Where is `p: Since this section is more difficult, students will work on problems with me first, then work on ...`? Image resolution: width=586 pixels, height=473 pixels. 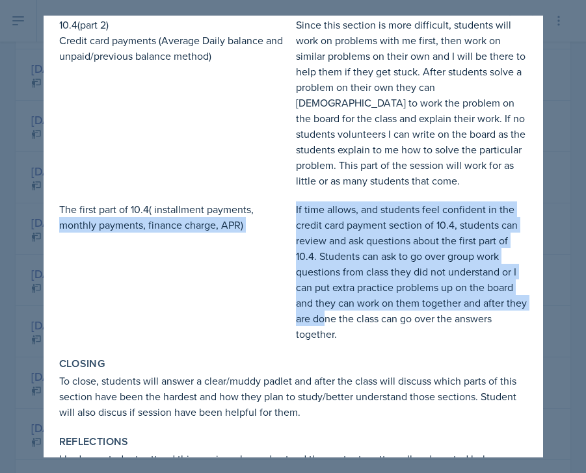
p: Since this section is more difficult, students will work on problems with me first, then work on ... is located at coordinates (411, 103).